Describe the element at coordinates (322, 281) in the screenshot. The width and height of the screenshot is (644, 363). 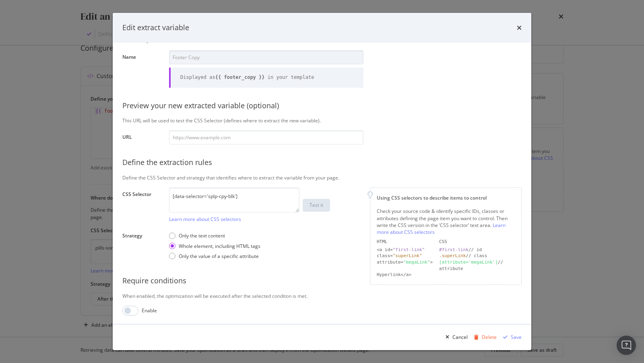
I see `div: Require conditions` at that location.